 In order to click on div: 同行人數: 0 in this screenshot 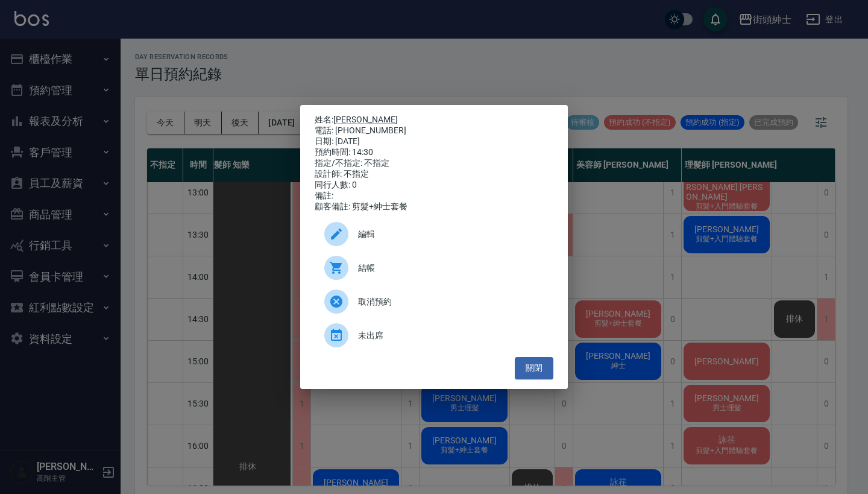, I will do `click(434, 185)`.